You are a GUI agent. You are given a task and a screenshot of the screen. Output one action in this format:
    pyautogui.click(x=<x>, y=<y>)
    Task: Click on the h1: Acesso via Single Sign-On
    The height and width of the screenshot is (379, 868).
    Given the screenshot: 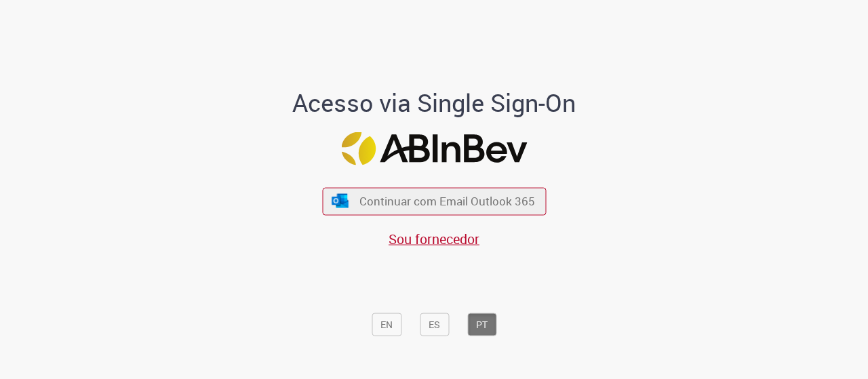 What is the action you would take?
    pyautogui.click(x=434, y=102)
    